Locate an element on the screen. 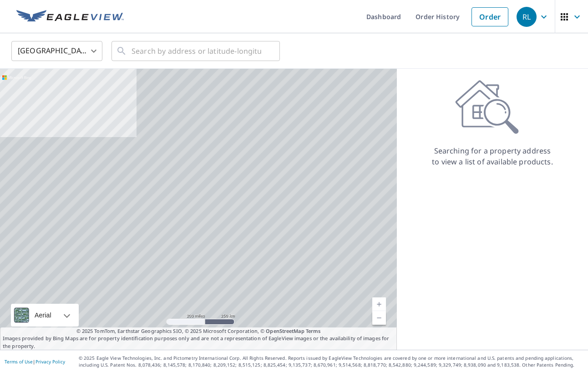  a: Terms of Use is located at coordinates (18, 362).